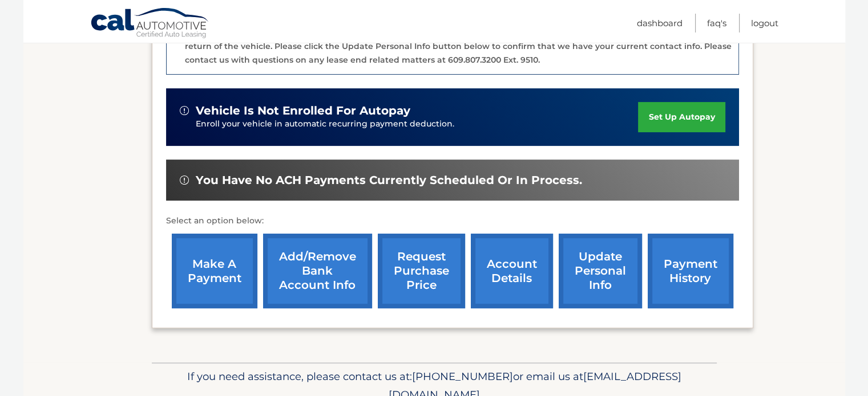  What do you see at coordinates (681, 117) in the screenshot?
I see `a: set up autopay` at bounding box center [681, 117].